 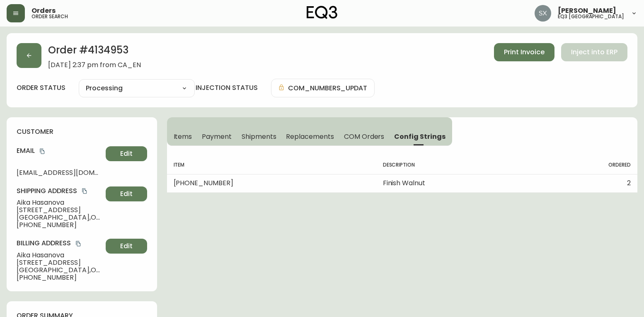 What do you see at coordinates (420, 136) in the screenshot?
I see `span: Config Strings` at bounding box center [420, 136].